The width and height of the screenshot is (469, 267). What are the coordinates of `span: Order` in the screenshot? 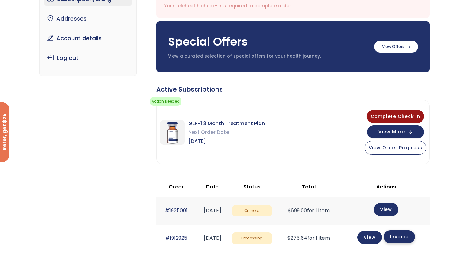 It's located at (176, 187).